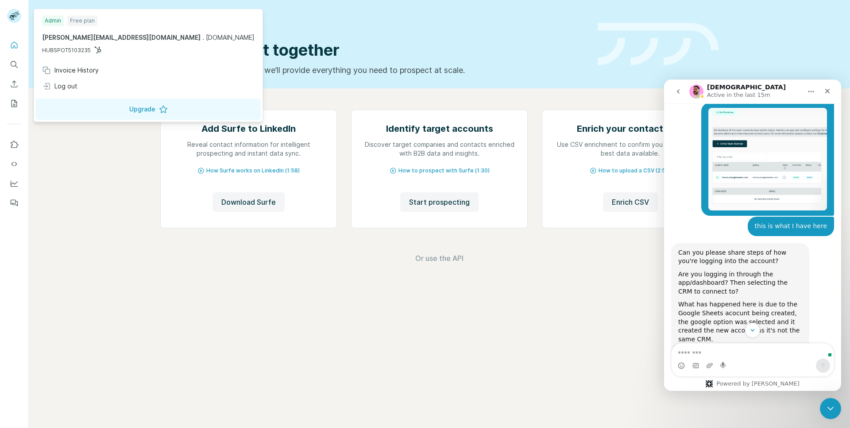 The image size is (850, 428). Describe the element at coordinates (374, 21) in the screenshot. I see `div: Quick start` at that location.